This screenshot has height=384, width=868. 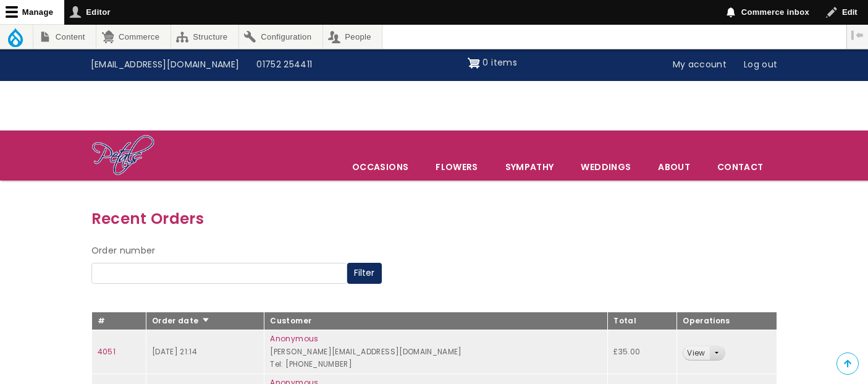 What do you see at coordinates (474, 63) in the screenshot?
I see `img: Shopping cart` at bounding box center [474, 63].